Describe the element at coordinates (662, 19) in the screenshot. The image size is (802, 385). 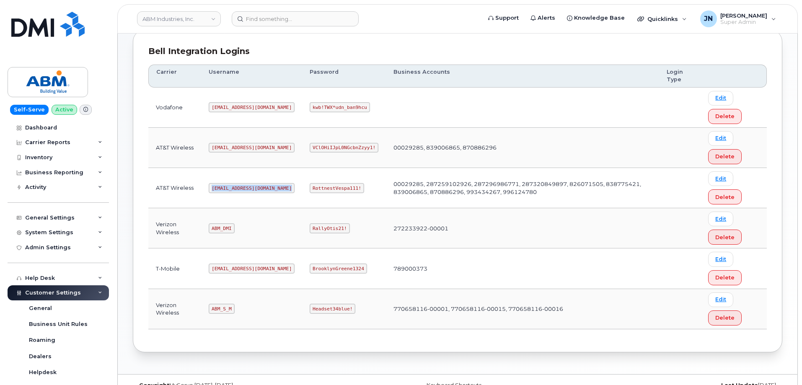
I see `div: Quicklinks` at that location.